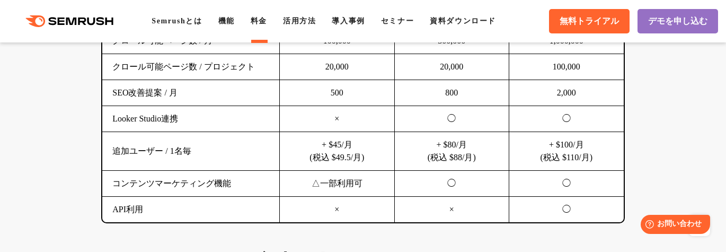 The width and height of the screenshot is (726, 252). Describe the element at coordinates (337, 93) in the screenshot. I see `td: 500` at that location.